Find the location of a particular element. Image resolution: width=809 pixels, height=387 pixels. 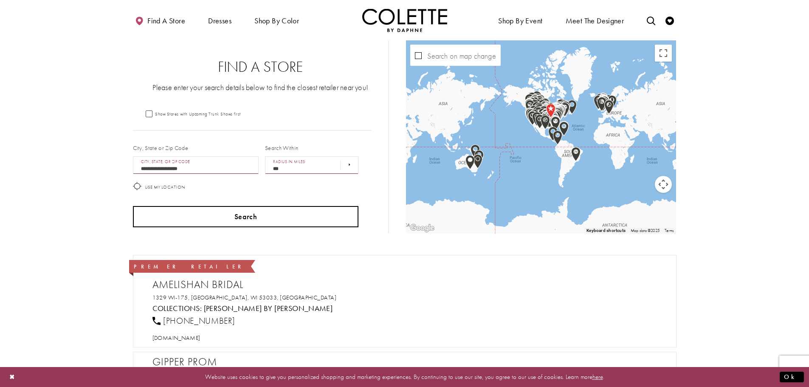

span: Map data ©2025 is located at coordinates (645, 230).